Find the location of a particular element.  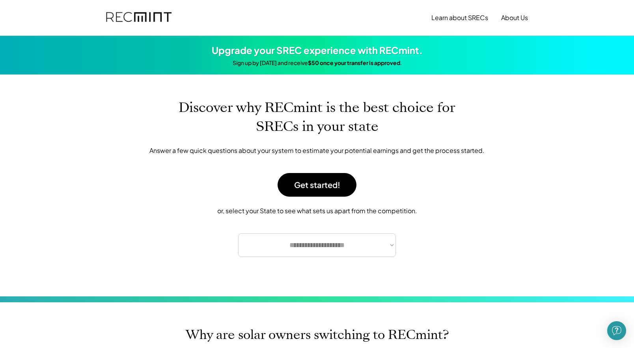

strong: $50 once your transfer is approved is located at coordinates (354, 63).